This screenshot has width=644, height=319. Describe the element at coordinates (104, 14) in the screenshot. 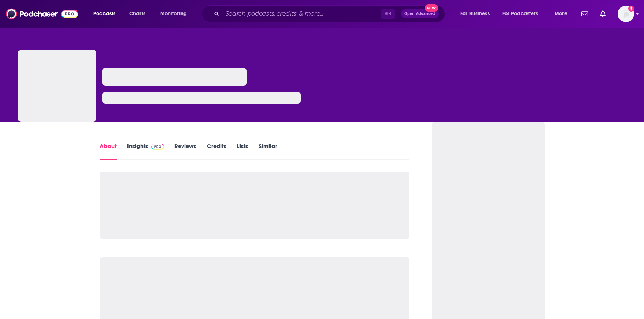

I see `span: Podcasts` at that location.